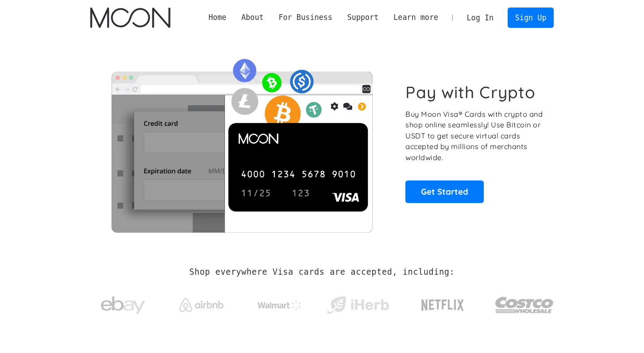  I want to click on a: Walmart, so click(279, 303).